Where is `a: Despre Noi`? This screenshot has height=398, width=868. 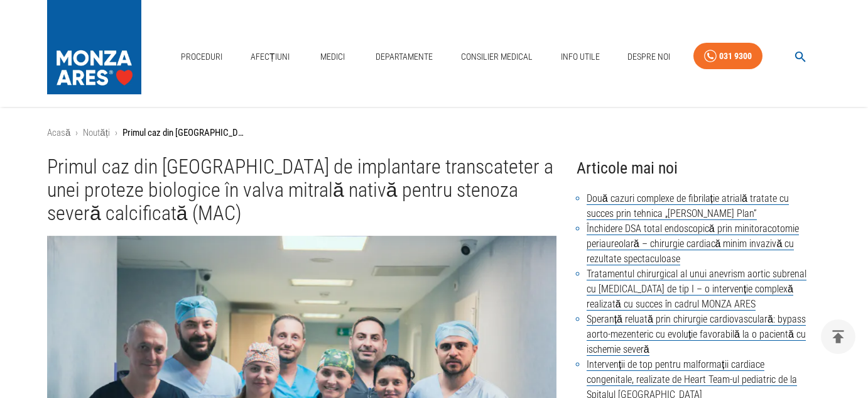
a: Despre Noi is located at coordinates (649, 57).